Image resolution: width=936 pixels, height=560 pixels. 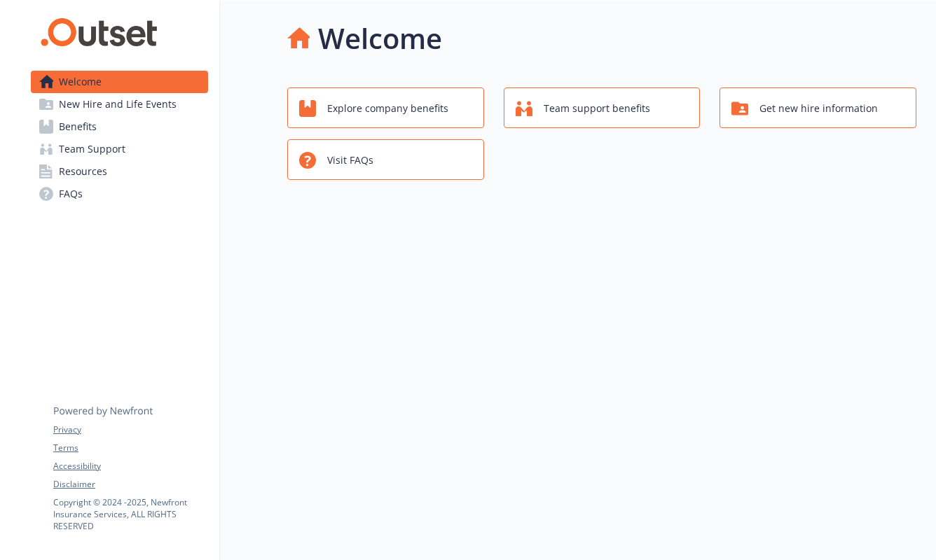 What do you see at coordinates (385, 108) in the screenshot?
I see `button: Explore company benefits` at bounding box center [385, 108].